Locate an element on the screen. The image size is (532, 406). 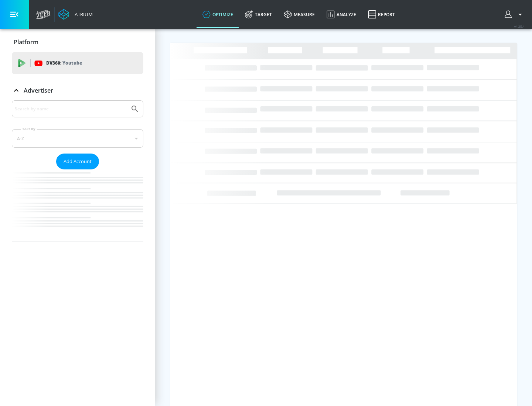
a: Atrium is located at coordinates (75, 14).